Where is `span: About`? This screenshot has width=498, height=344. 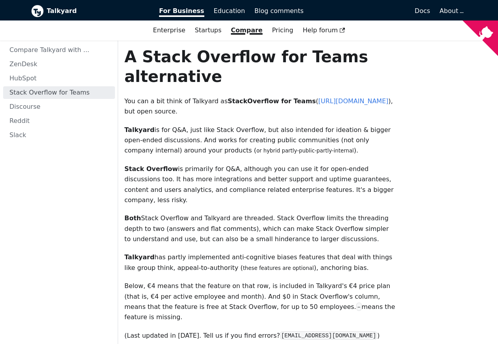 span: About is located at coordinates (451, 11).